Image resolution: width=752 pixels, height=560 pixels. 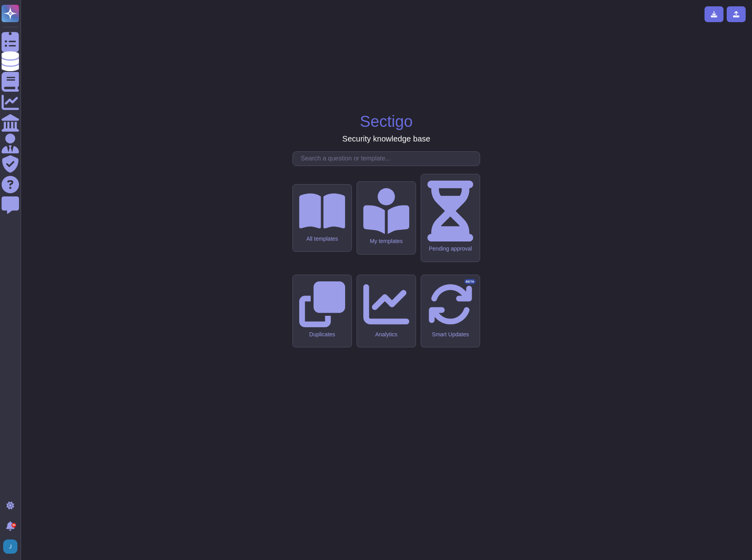 I want to click on div: Analytics, so click(x=386, y=335).